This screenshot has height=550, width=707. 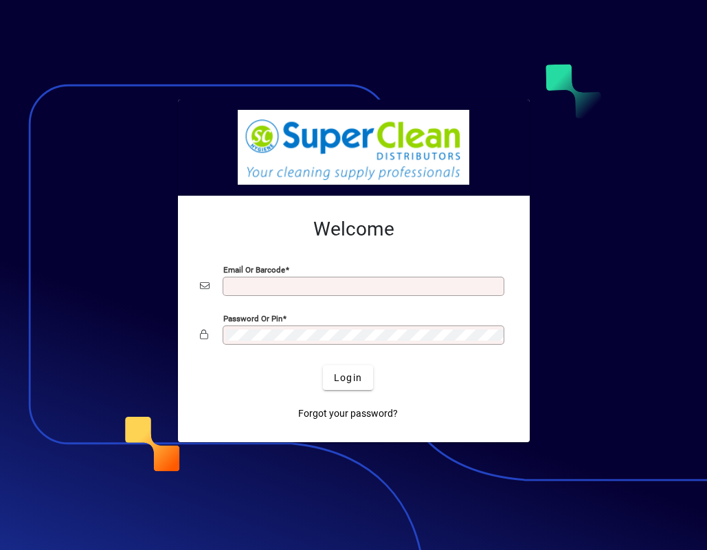 What do you see at coordinates (348, 414) in the screenshot?
I see `span: Forgot your password?` at bounding box center [348, 414].